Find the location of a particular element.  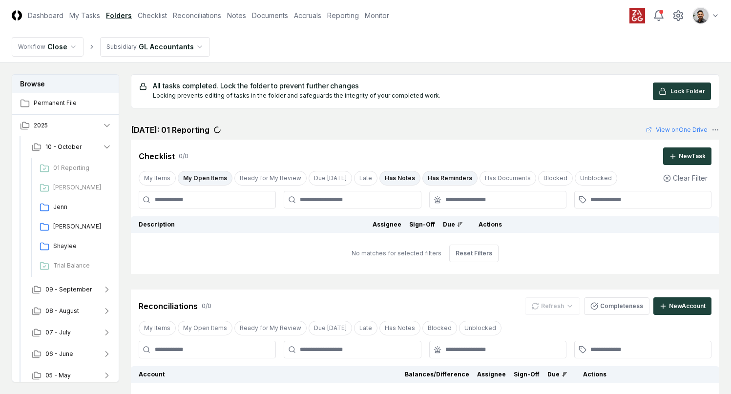

button: Lock Folder is located at coordinates (682, 91).